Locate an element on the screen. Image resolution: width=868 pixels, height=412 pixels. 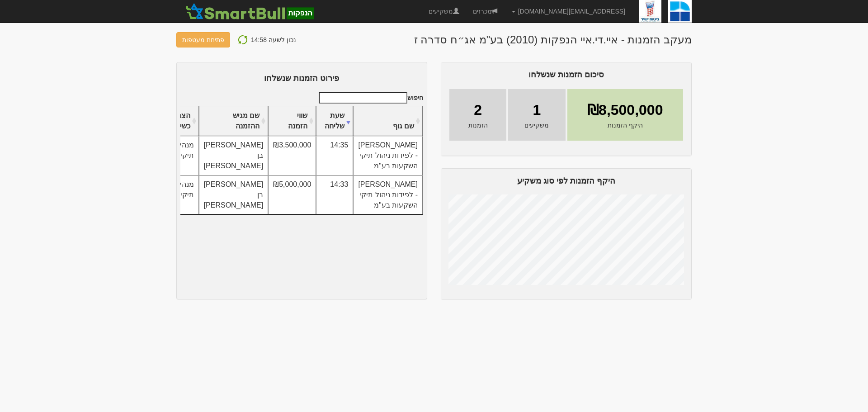
span: 2 is located at coordinates (478, 110).